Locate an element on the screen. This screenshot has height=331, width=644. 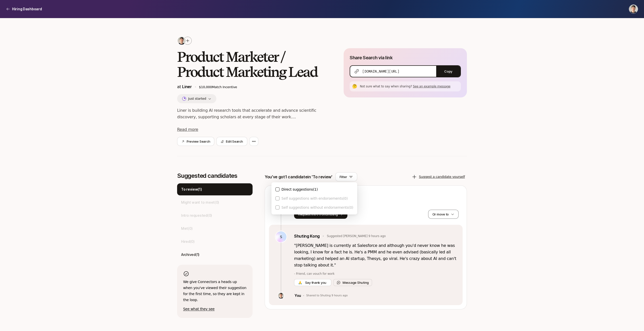
p: Might want to meet ( 0 ) is located at coordinates (200, 202).